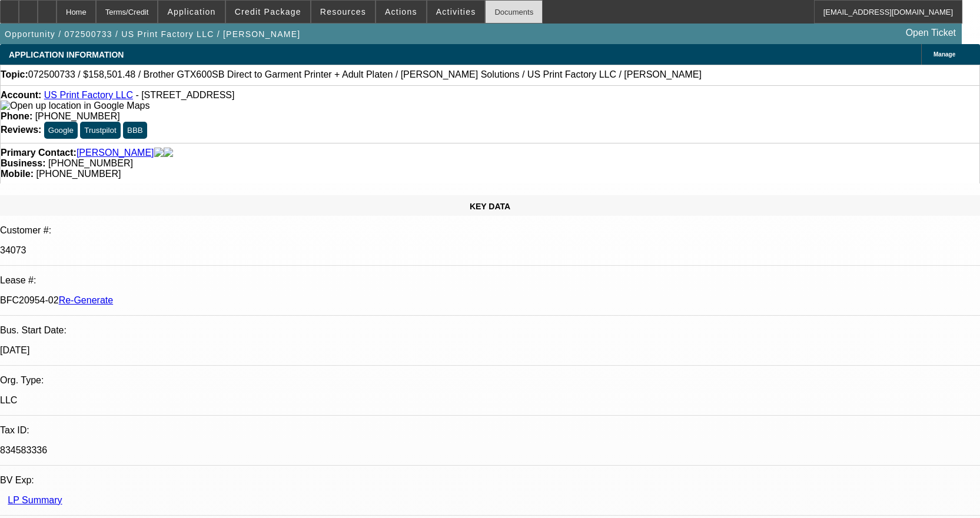 The height and width of the screenshot is (518, 980). What do you see at coordinates (35, 500) in the screenshot?
I see `a: LP Summary` at bounding box center [35, 500].